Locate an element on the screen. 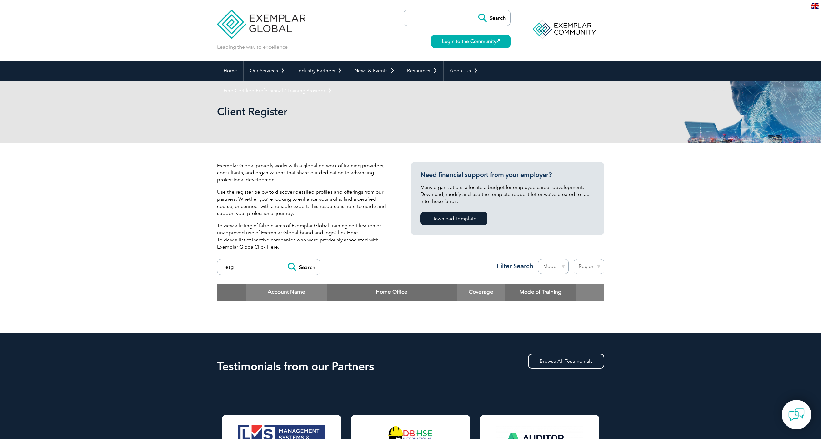 This screenshot has height=439, width=821. h3: Filter Search is located at coordinates (513, 266).